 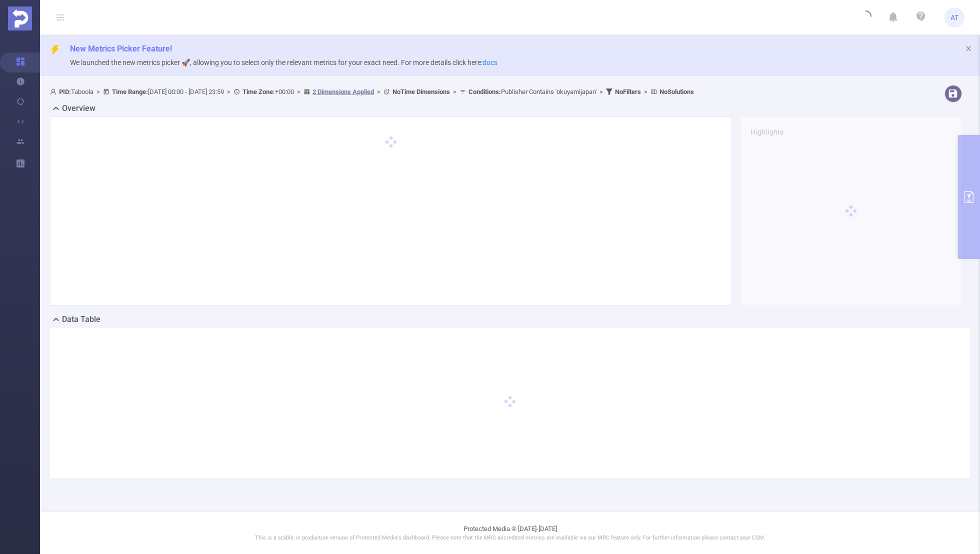 What do you see at coordinates (969, 48) in the screenshot?
I see `button: icon: close` at bounding box center [969, 48].